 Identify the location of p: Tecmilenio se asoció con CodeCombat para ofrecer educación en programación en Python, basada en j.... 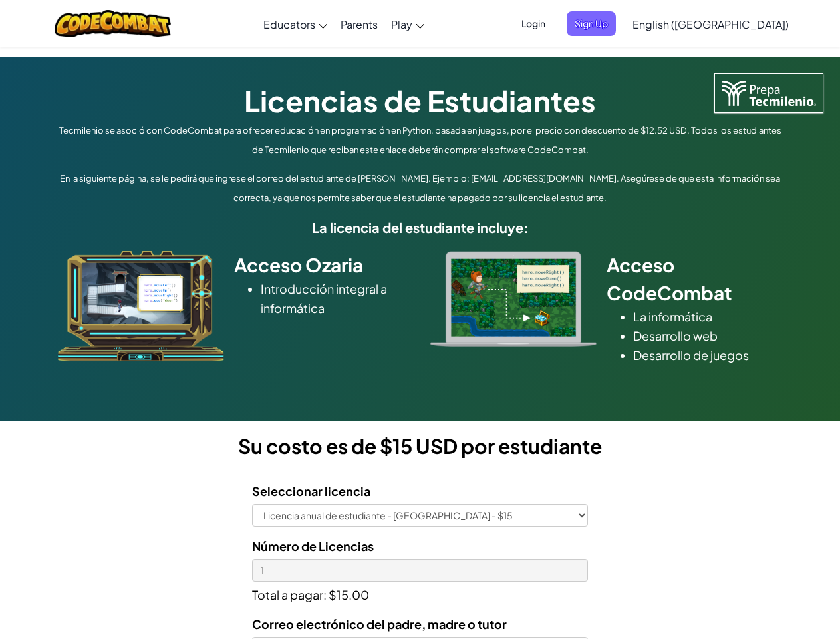
(421, 141).